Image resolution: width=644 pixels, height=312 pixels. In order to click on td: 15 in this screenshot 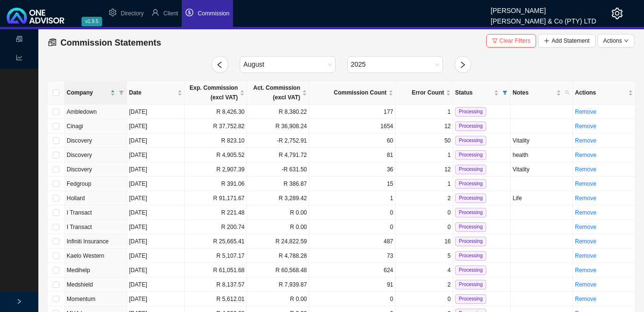, I will do `click(352, 184)`.